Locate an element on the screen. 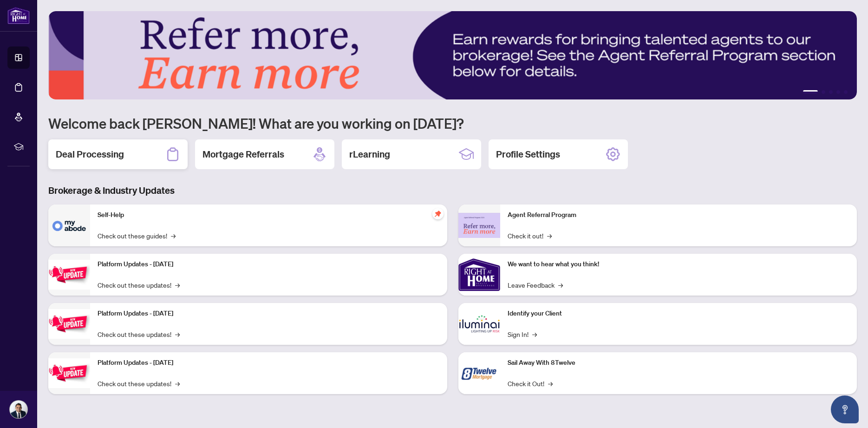 The width and height of the screenshot is (868, 428). p: Agent Referral Program is located at coordinates (679, 215).